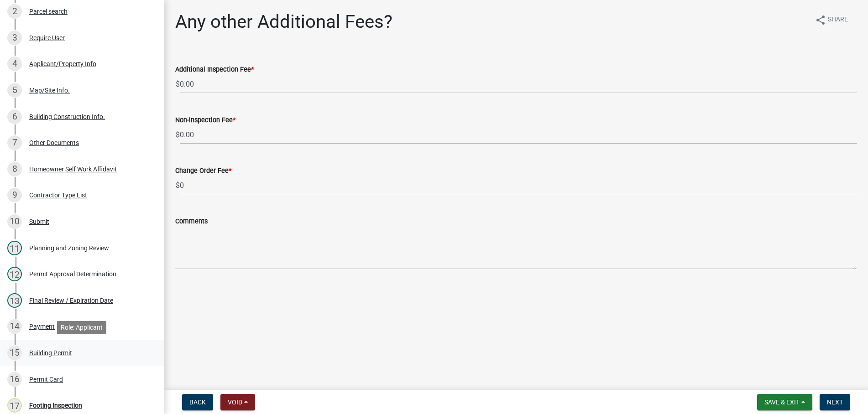  I want to click on div: Payment, so click(42, 326).